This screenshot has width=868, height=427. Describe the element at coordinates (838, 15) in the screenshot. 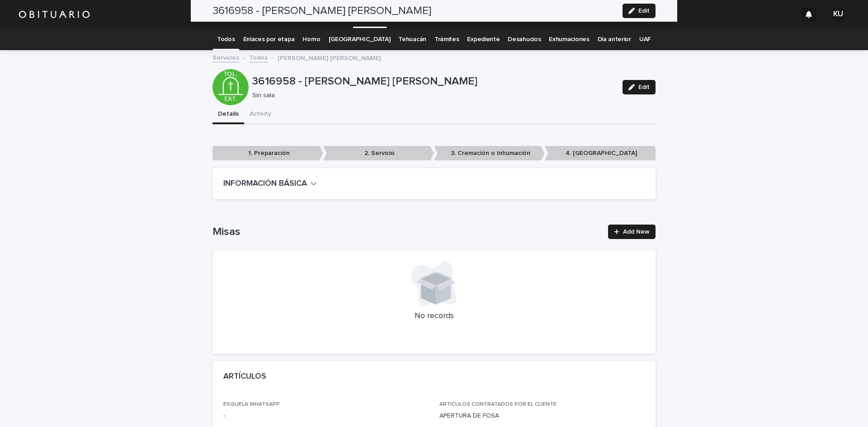

I see `div: KU` at that location.